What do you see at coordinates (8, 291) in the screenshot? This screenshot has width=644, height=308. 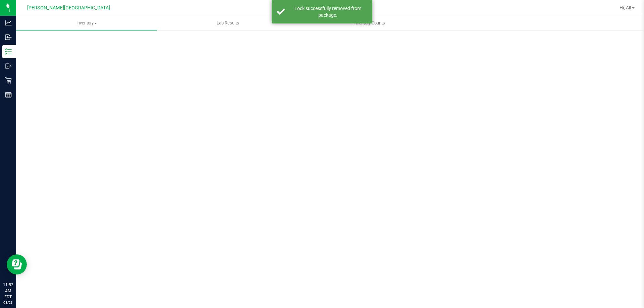 I see `p: 11:52 AM EDT` at bounding box center [8, 291].